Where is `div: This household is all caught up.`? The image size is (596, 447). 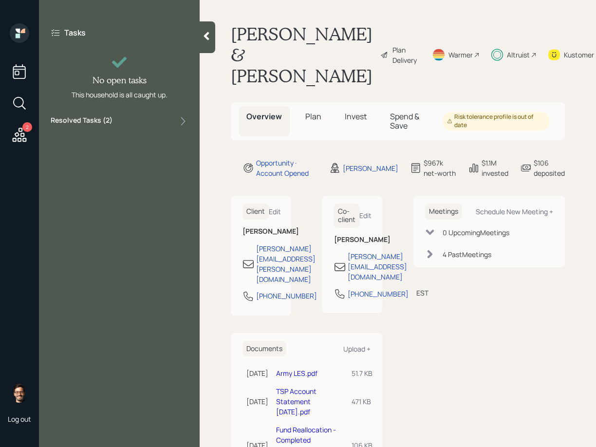 div: This household is all caught up. is located at coordinates (119, 95).